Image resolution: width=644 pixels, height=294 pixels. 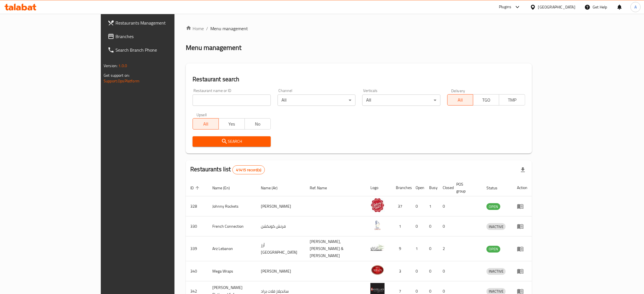 What do you see at coordinates (249, 170) in the screenshot?
I see `div: Total records count` at bounding box center [249, 170].